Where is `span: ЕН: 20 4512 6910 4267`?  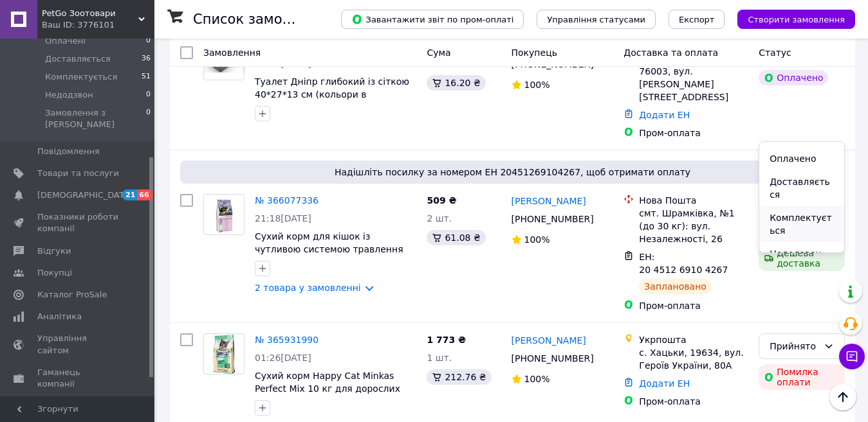
span: ЕН: 20 4512 6910 4267 is located at coordinates (683, 264).